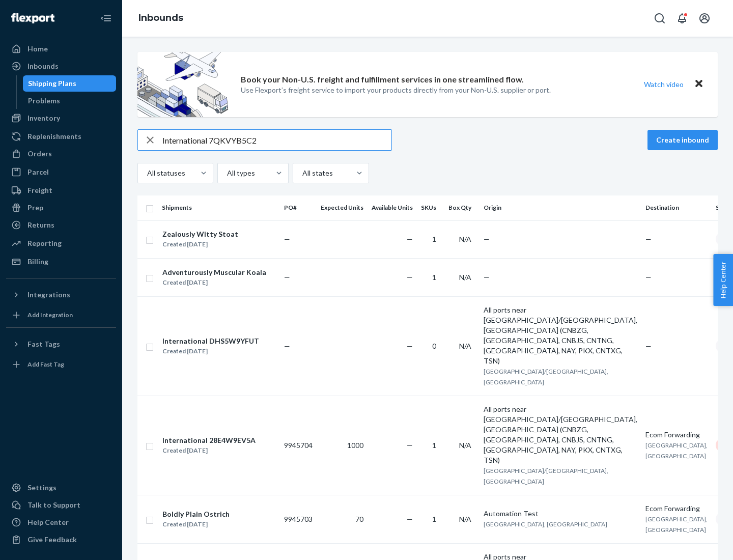  What do you see at coordinates (302, 173) in the screenshot?
I see `input: All states` at bounding box center [302, 173].